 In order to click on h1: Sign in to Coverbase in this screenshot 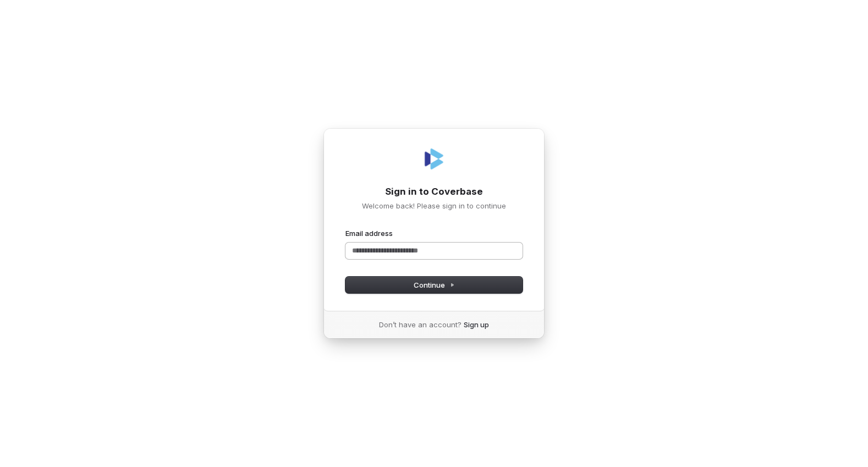, I will do `click(434, 192)`.